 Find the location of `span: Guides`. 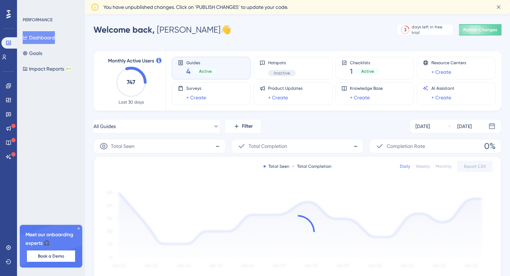

span: Guides is located at coordinates (202, 62).